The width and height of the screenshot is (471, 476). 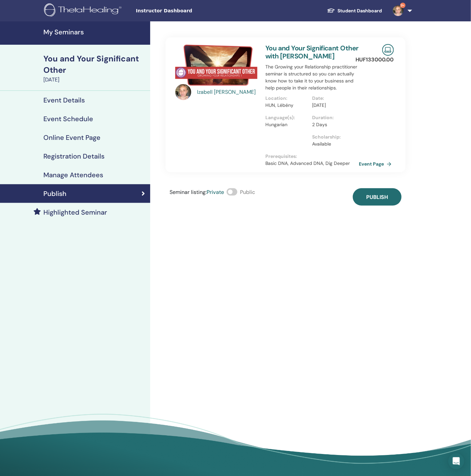 I want to click on p: Location :, so click(x=287, y=98).